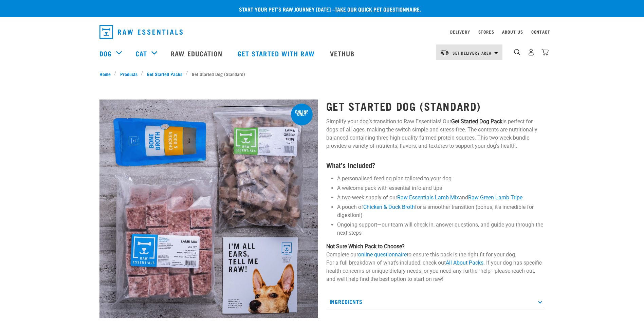  I want to click on h1: Get Started Dog (Standard), so click(436, 106).